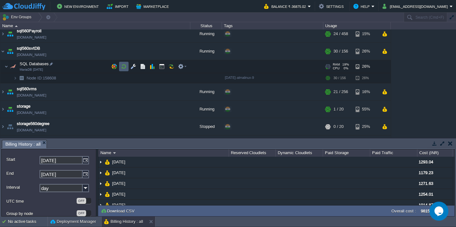 This screenshot has height=227, width=456. What do you see at coordinates (23, 106) in the screenshot?
I see `span: storage` at bounding box center [23, 106].